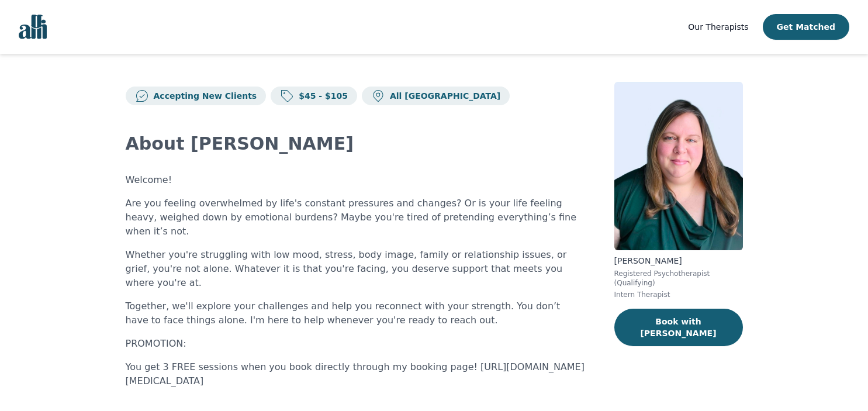  I want to click on p: PROMOTION:, so click(356, 343).